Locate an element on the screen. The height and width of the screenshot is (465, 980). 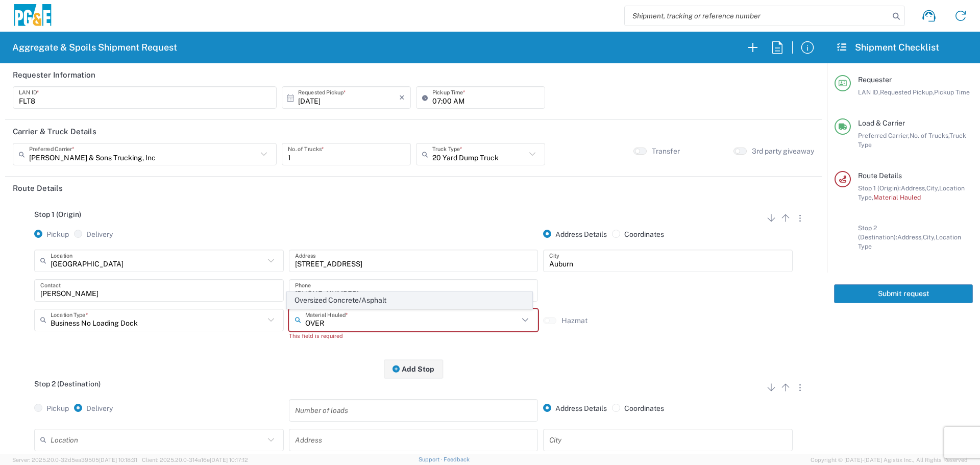
span: Client: 2025.20.0-314a16e is located at coordinates (195, 460).